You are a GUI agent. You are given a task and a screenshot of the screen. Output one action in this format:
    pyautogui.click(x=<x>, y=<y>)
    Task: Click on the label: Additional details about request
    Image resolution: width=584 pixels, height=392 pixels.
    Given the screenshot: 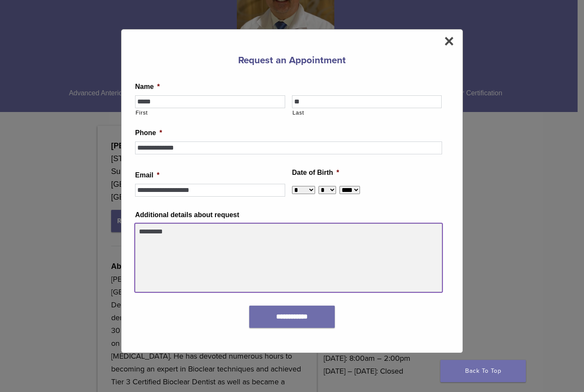 What is the action you would take?
    pyautogui.click(x=187, y=215)
    